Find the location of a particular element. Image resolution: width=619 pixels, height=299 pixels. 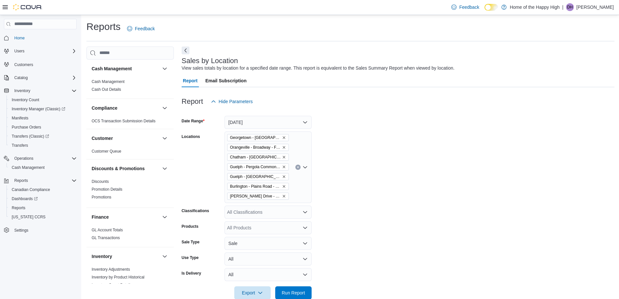

span: Home is located at coordinates (19, 38).